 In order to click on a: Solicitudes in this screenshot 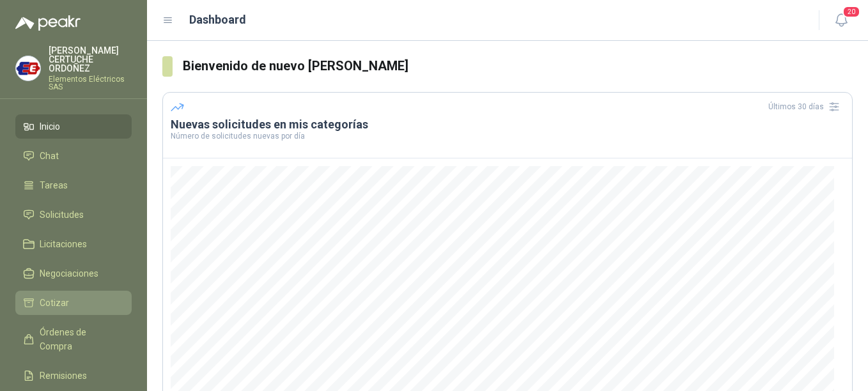, I will do `click(74, 214)`.